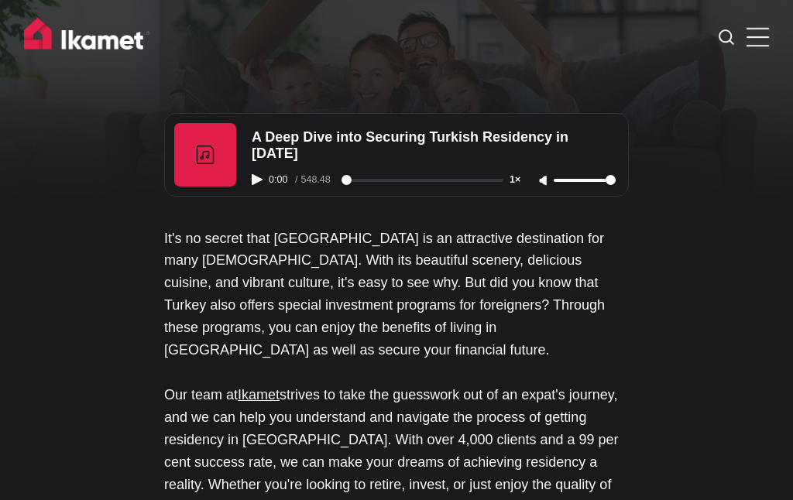  Describe the element at coordinates (280, 180) in the screenshot. I see `span: 0:00` at that location.